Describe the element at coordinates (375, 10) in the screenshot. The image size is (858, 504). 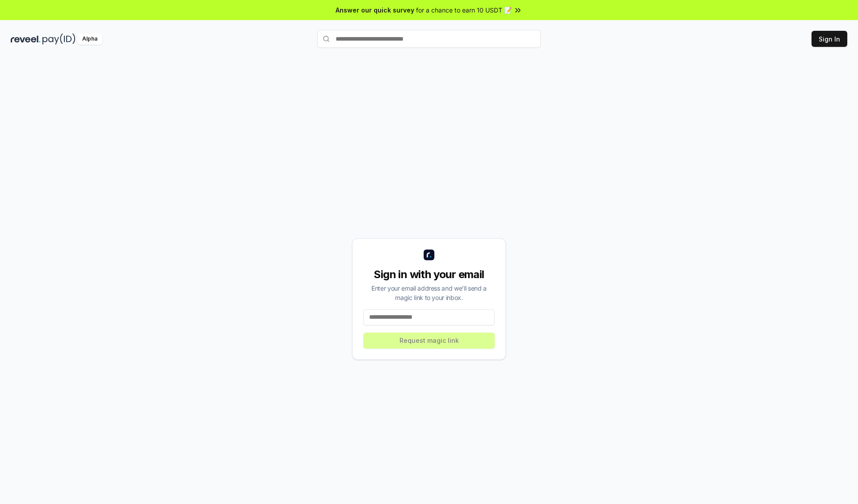
I see `span: Answer our quick survey` at that location.